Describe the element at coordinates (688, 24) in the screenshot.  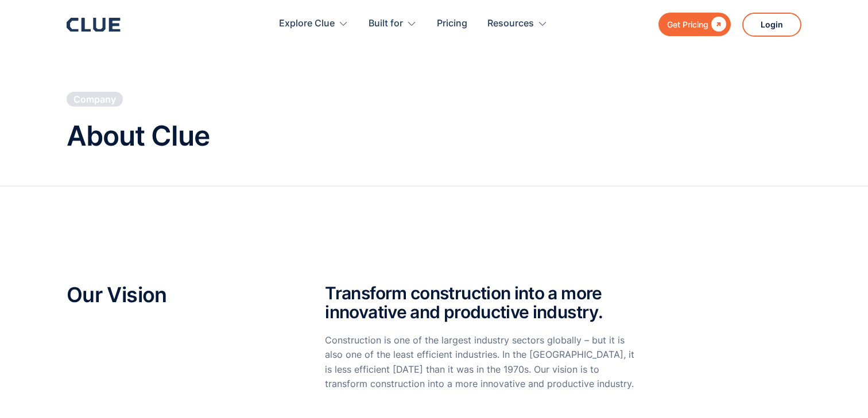
I see `div: Get Pricing` at that location.